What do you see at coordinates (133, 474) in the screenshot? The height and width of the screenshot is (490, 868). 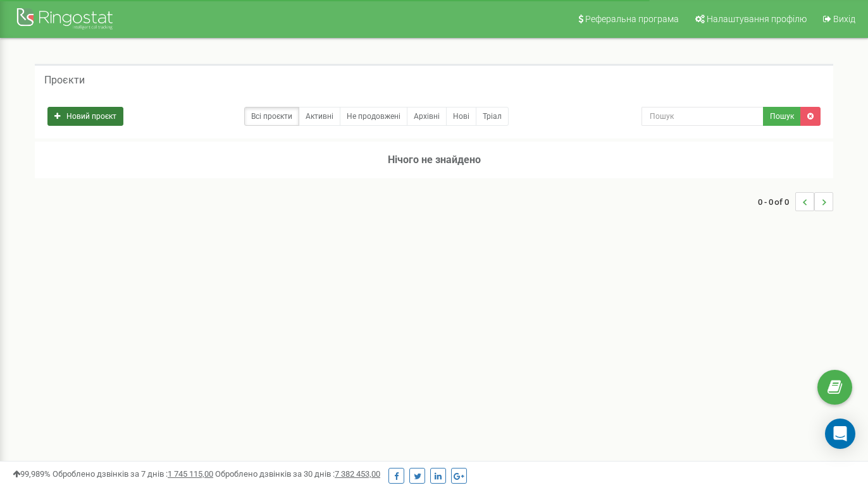 I see `span: Оброблено дзвінків за 7 днів :` at bounding box center [133, 474].